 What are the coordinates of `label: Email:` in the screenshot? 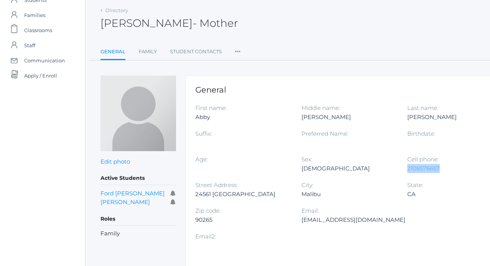 It's located at (310, 210).